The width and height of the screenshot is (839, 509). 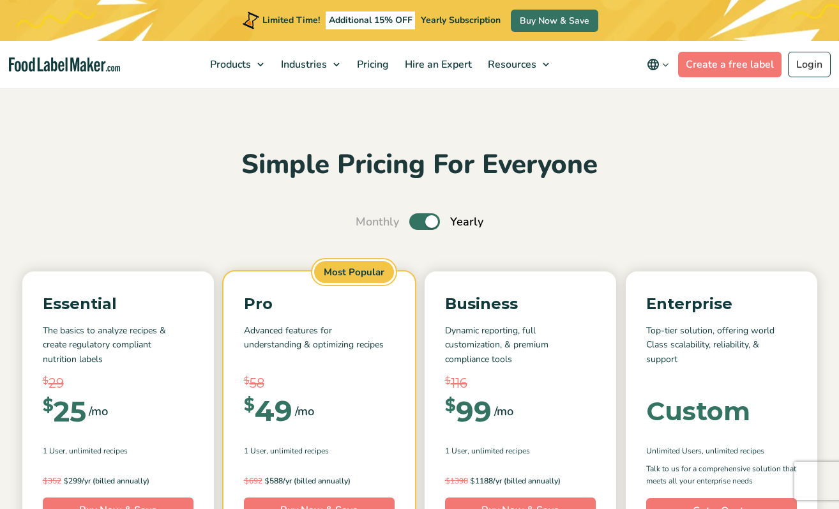 What do you see at coordinates (310, 65) in the screenshot?
I see `a: Industries` at bounding box center [310, 65].